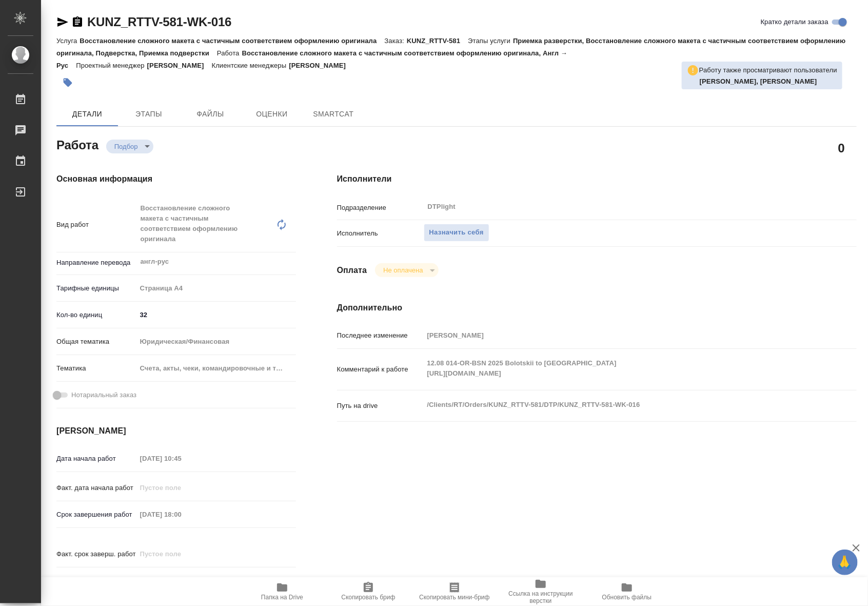  Describe the element at coordinates (768, 70) in the screenshot. I see `p: Работу также просматривают пользователи` at that location.